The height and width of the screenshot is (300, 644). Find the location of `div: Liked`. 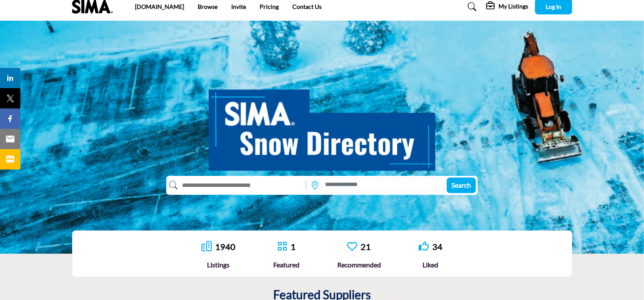

div: Liked is located at coordinates (431, 265).